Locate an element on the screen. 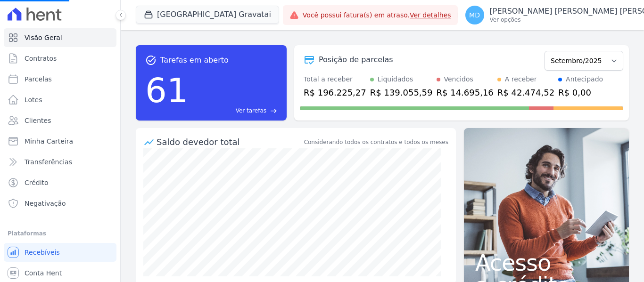  a: Clientes is located at coordinates (60, 120).